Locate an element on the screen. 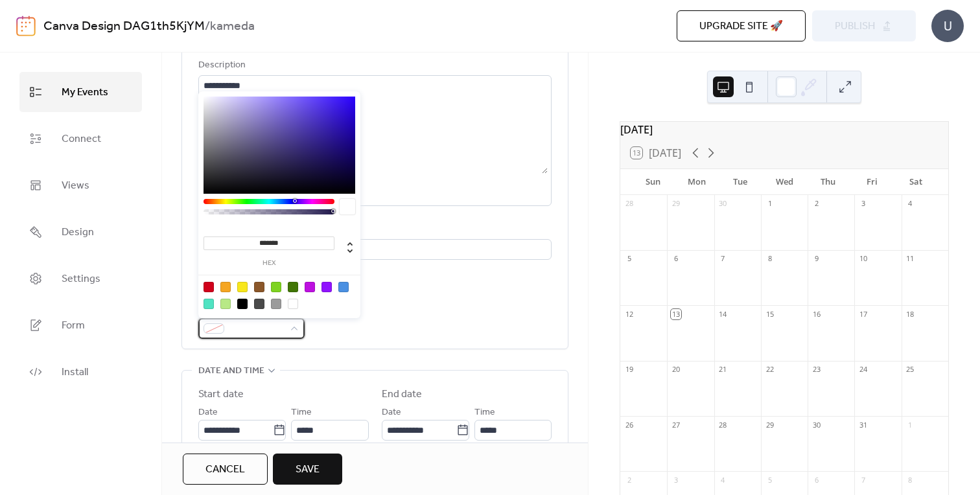  label: hex is located at coordinates (269, 263).